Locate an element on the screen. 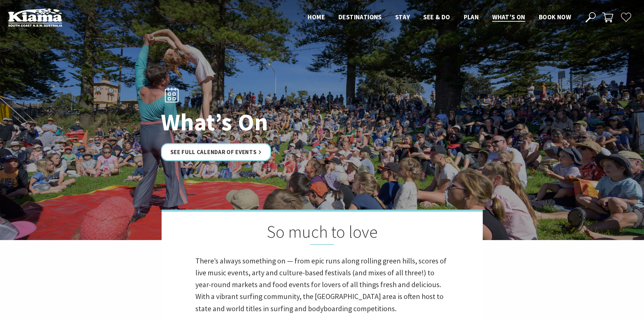  img: Kiama Logo is located at coordinates (35, 17).